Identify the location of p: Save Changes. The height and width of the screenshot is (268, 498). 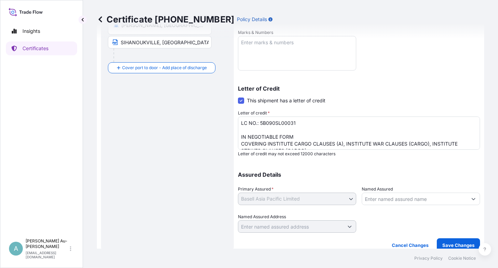
(458, 245).